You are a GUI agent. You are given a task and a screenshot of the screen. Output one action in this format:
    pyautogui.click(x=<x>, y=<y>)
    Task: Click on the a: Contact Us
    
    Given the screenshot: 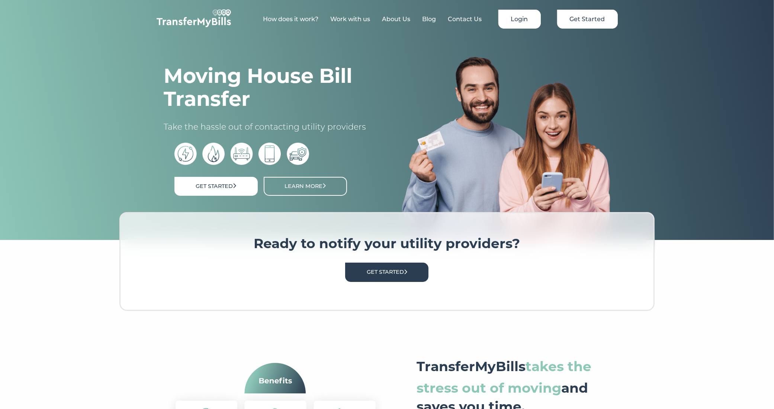 What is the action you would take?
    pyautogui.click(x=465, y=19)
    